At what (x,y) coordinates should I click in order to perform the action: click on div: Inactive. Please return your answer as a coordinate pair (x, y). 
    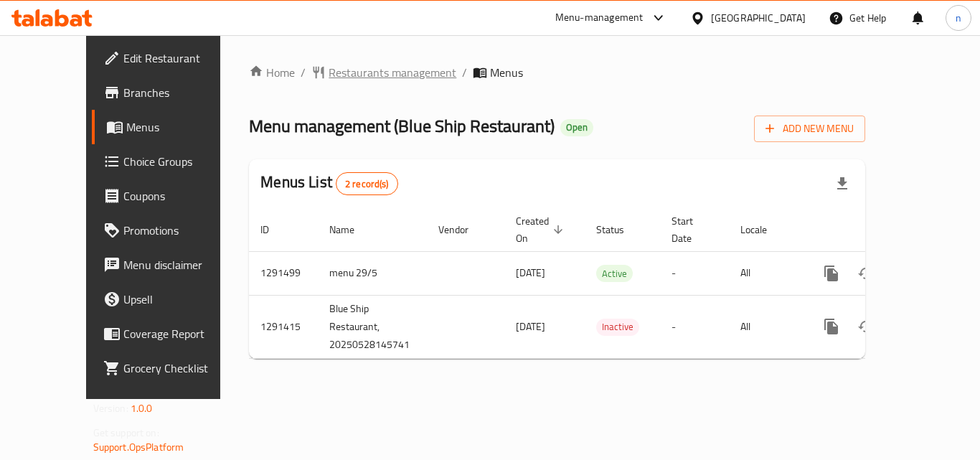
    Looking at the image, I should click on (618, 327).